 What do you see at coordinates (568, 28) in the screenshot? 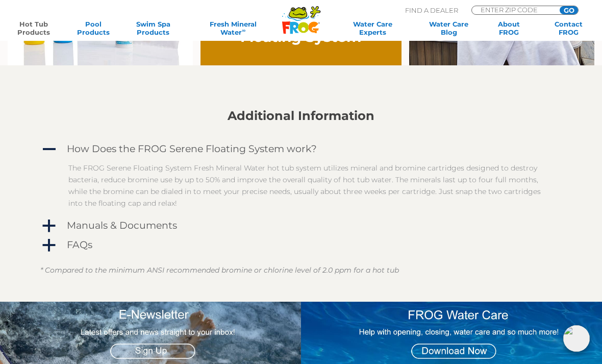
I see `a: ContactFROG` at bounding box center [568, 28].